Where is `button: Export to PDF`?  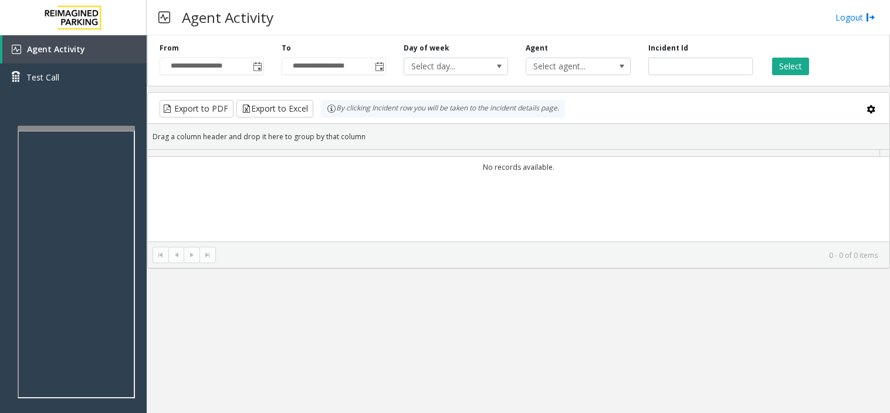
button: Export to PDF is located at coordinates (197, 109).